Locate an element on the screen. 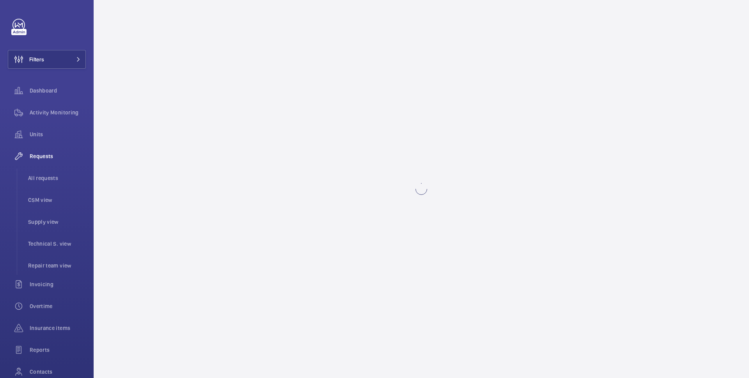 The height and width of the screenshot is (378, 749). span: Repair team view is located at coordinates (57, 265).